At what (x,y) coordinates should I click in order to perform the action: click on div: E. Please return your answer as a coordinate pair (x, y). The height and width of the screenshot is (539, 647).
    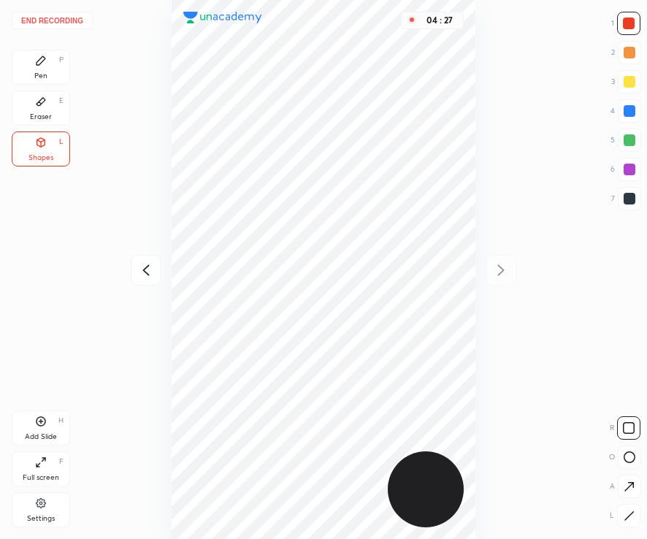
    Looking at the image, I should click on (61, 101).